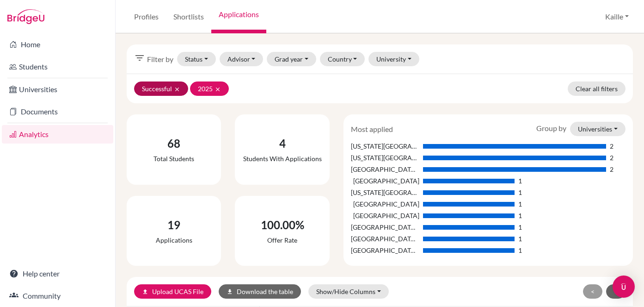  What do you see at coordinates (209, 88) in the screenshot?
I see `button: 2025clear` at bounding box center [209, 88].